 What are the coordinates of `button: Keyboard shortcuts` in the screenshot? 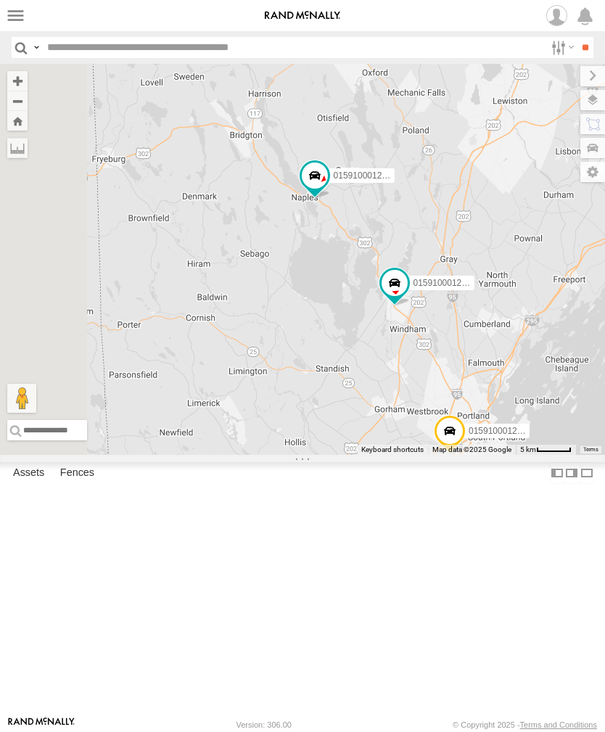 It's located at (393, 450).